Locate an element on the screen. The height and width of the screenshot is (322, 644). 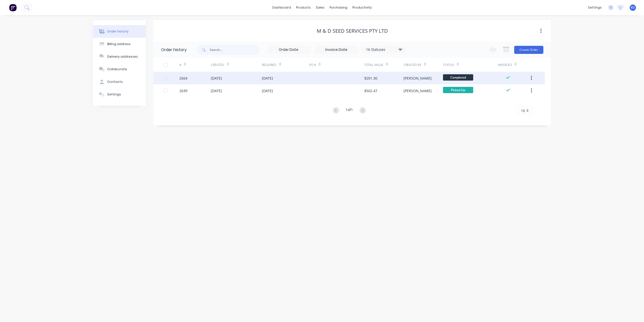
span: Picked Up is located at coordinates (458, 90).